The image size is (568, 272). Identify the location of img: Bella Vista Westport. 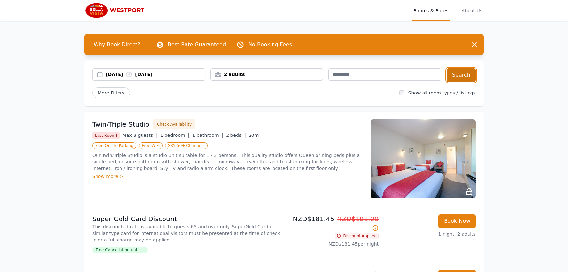
(116, 11).